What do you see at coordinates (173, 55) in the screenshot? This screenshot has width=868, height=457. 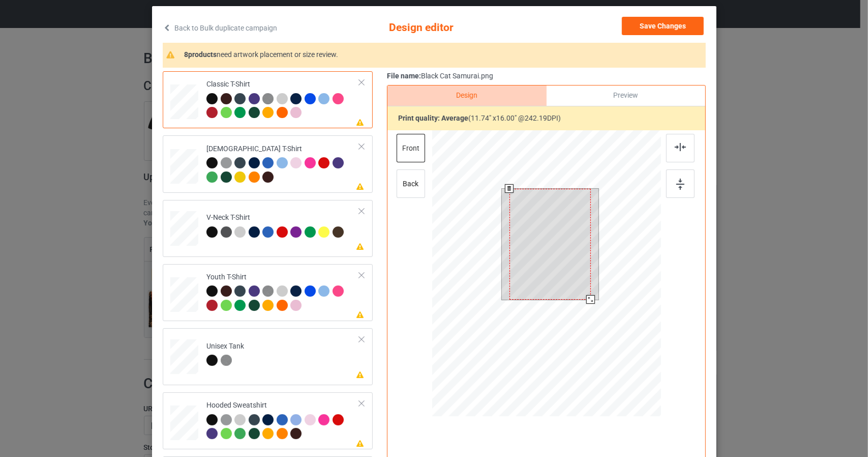 I see `img: warning` at bounding box center [173, 55].